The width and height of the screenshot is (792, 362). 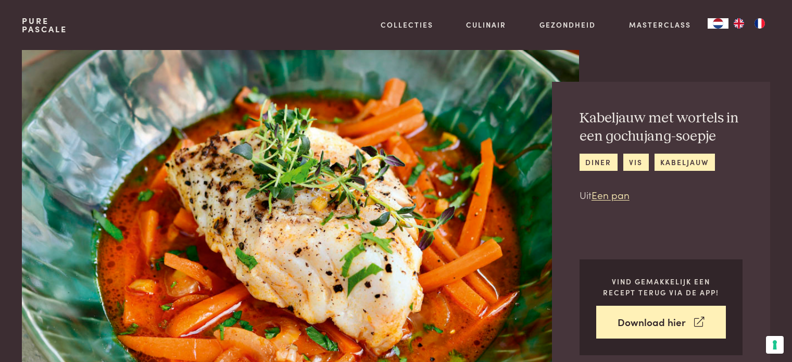 What do you see at coordinates (486, 24) in the screenshot?
I see `a: Culinair` at bounding box center [486, 24].